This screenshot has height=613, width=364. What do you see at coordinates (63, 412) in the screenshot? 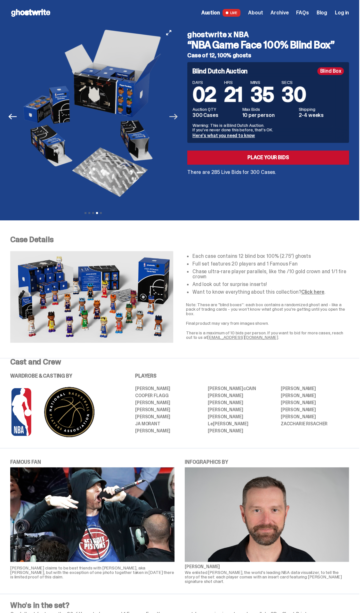
I see `img: NBA%20and%20PA%20logo%20for%20PDP-04.png` at bounding box center [63, 412].